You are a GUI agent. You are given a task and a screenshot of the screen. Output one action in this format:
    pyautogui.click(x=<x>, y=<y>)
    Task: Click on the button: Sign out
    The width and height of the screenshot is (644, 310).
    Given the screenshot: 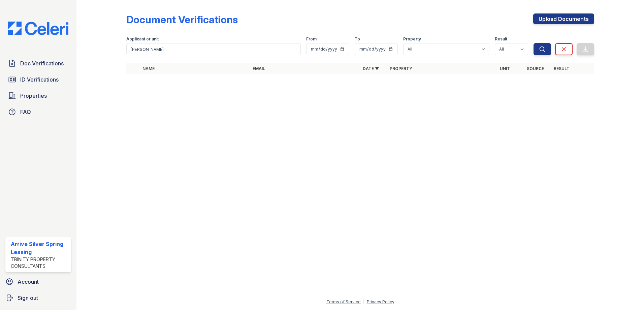 What is the action you would take?
    pyautogui.click(x=38, y=298)
    